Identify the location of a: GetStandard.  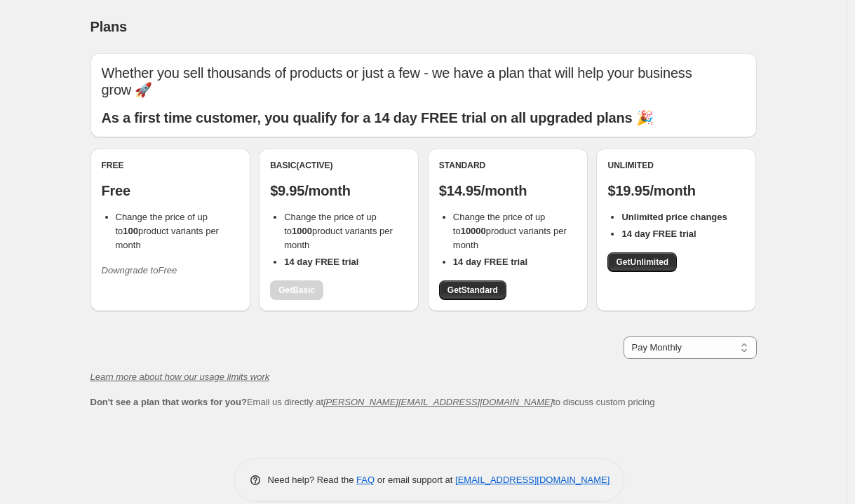
(473, 290).